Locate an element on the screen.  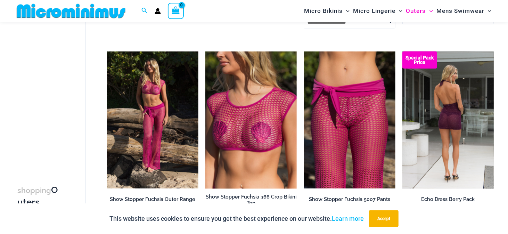
p: This website uses cookies to ensure you get the best experience on our website. is located at coordinates (237, 219).